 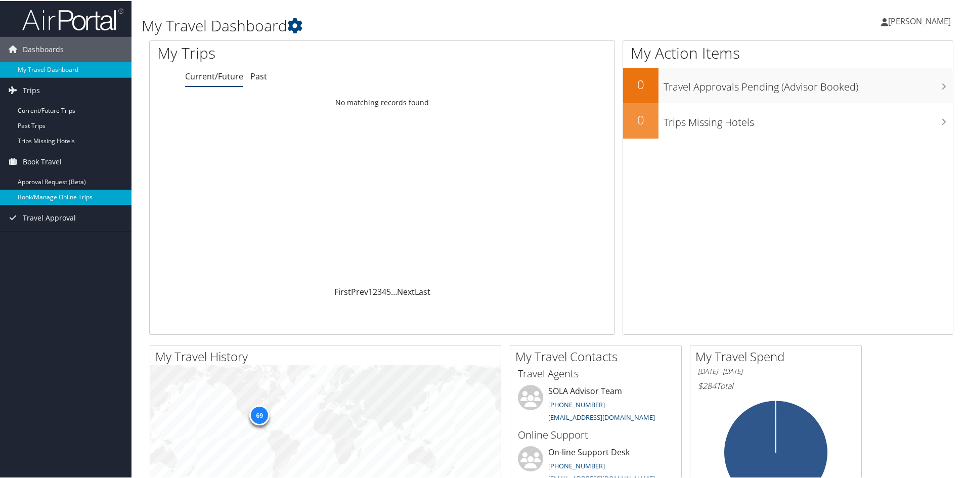 What do you see at coordinates (258, 75) in the screenshot?
I see `a: Past` at bounding box center [258, 75].